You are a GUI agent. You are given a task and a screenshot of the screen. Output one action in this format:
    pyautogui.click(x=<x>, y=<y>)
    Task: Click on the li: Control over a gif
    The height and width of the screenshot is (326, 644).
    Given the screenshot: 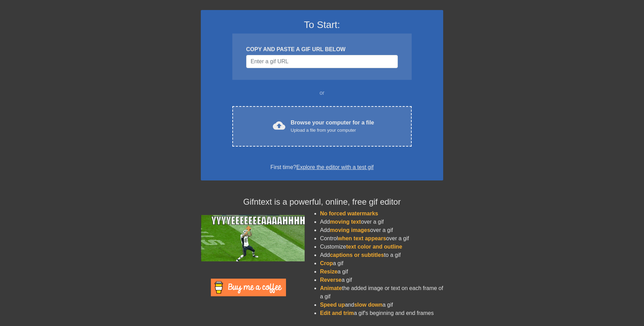 What is the action you would take?
    pyautogui.click(x=381, y=239)
    